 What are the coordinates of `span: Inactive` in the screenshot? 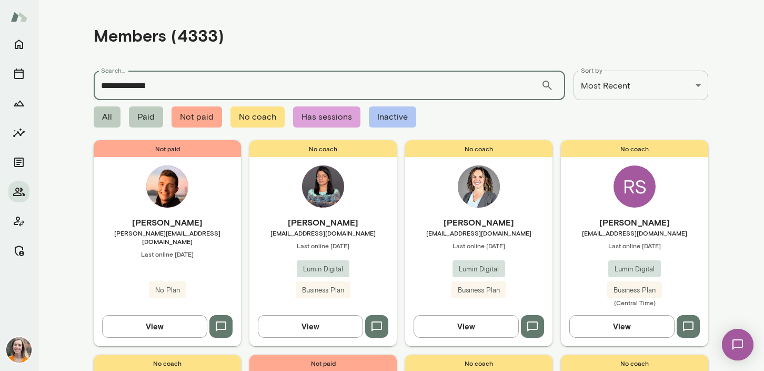 It's located at (393, 117).